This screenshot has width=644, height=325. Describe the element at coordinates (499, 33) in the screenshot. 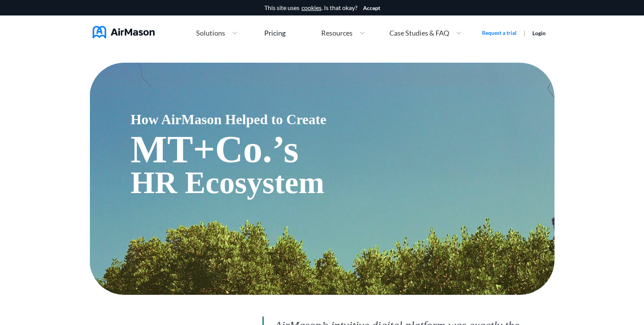

I see `a: Request a trial` at that location.